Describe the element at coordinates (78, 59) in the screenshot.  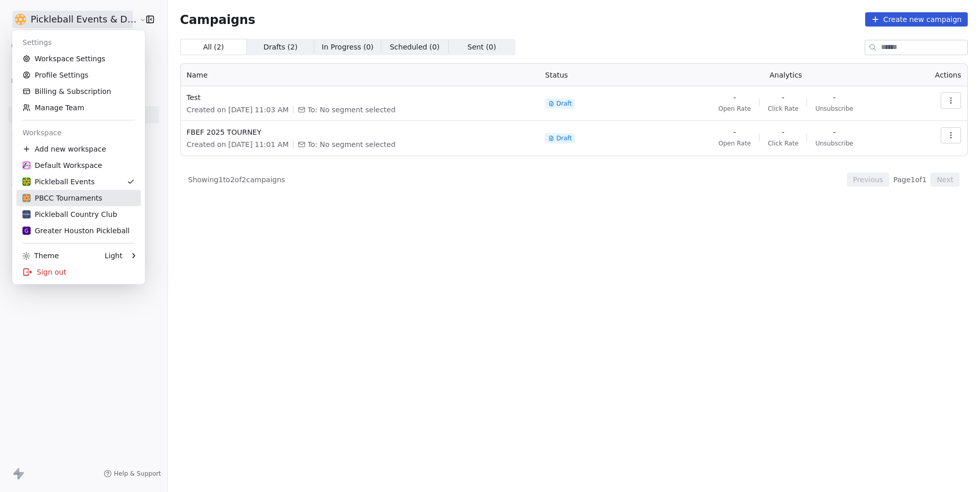
I see `a: Workspace Settings` at that location.